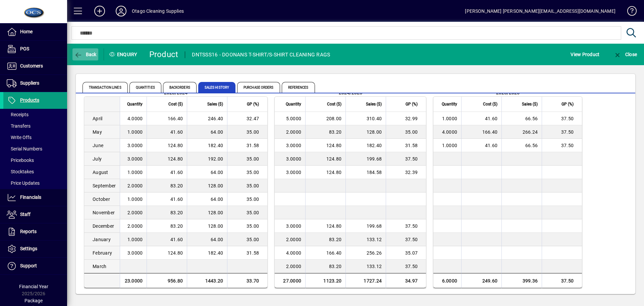 This screenshot has width=644, height=306. Describe the element at coordinates (531, 132) in the screenshot. I see `span: 266.24` at that location.